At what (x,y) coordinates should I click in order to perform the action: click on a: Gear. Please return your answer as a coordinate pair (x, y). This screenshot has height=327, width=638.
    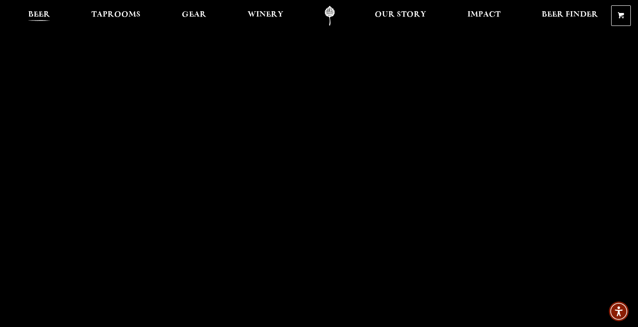
    Looking at the image, I should click on (194, 16).